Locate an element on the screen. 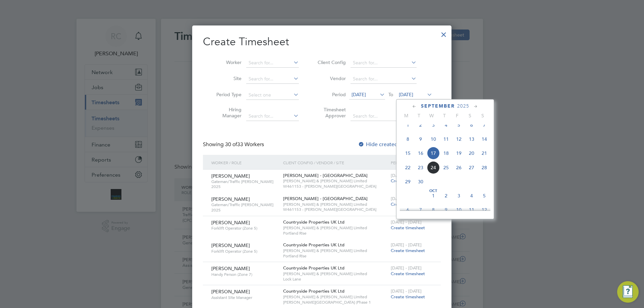  span: T is located at coordinates (444, 116).